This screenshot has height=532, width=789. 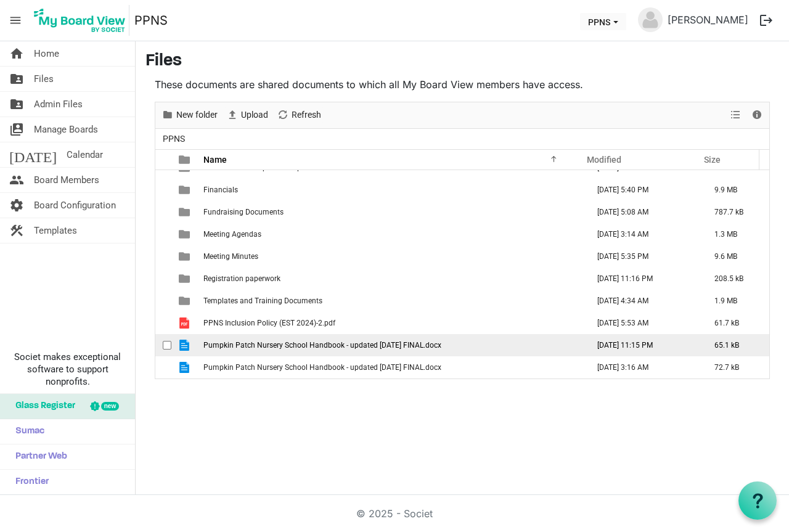 I want to click on span: Modified, so click(x=605, y=159).